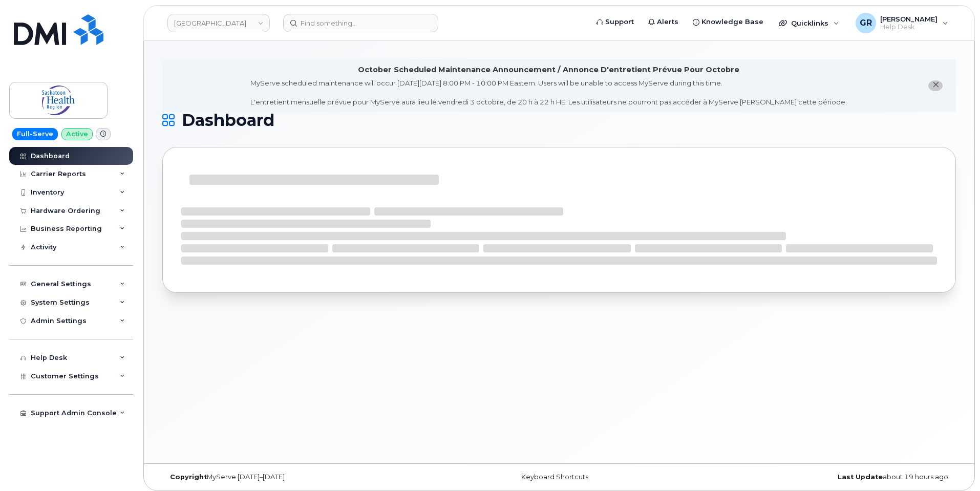  What do you see at coordinates (555, 476) in the screenshot?
I see `a: Keyboard Shortcuts` at bounding box center [555, 476].